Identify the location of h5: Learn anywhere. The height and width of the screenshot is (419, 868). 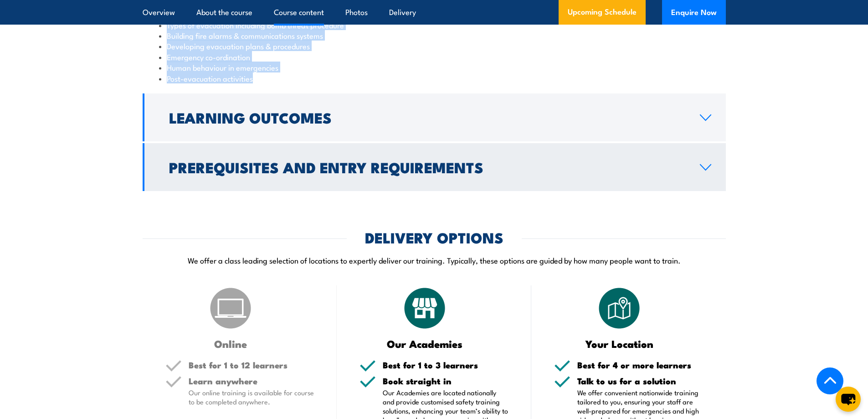
(252, 381).